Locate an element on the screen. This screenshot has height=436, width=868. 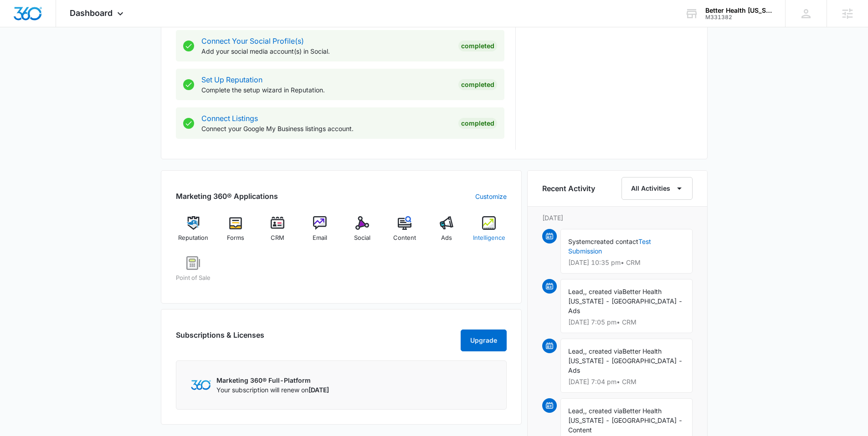
a: Connect Listings is located at coordinates (230, 119).